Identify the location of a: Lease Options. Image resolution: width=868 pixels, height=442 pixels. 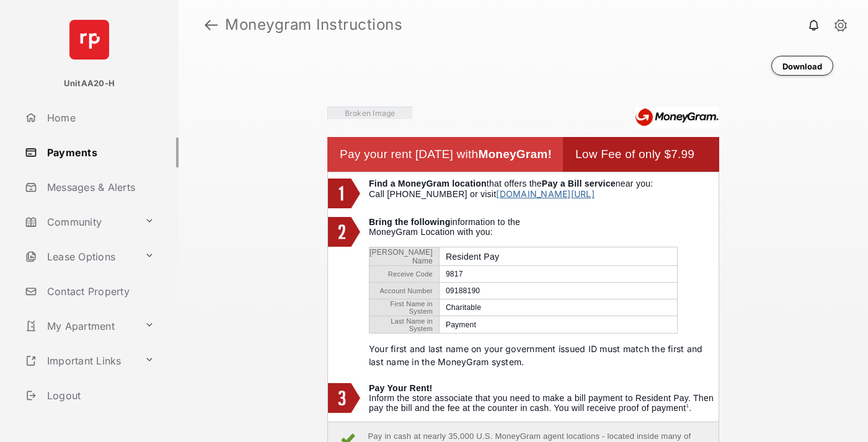
(79, 256).